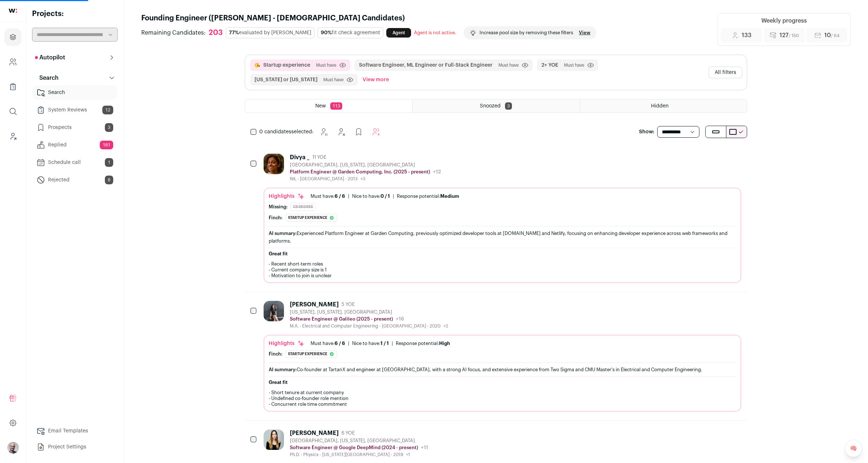 The height and width of the screenshot is (463, 868). Describe the element at coordinates (503, 398) in the screenshot. I see `p: - Short tenure at current company - Undefined co-founder role mention - Concurrent role time comm...` at that location.